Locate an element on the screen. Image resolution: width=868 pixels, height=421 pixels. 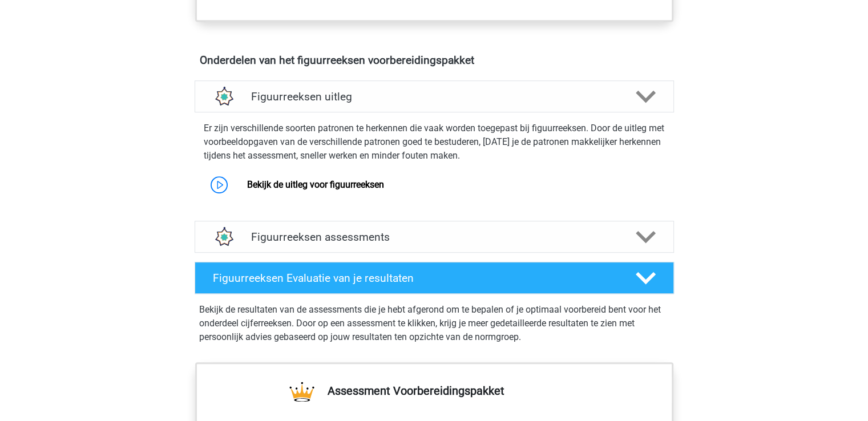
img: figuurreeksen uitleg is located at coordinates (223, 97).